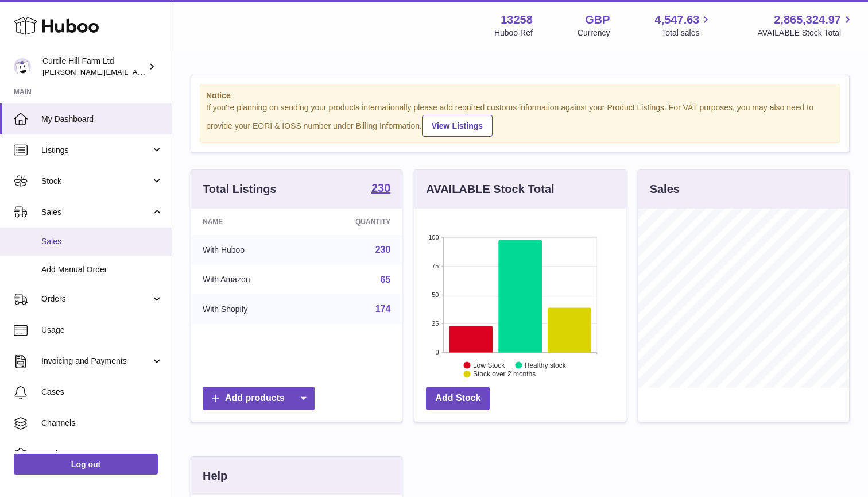 This screenshot has width=868, height=497. What do you see at coordinates (96, 181) in the screenshot?
I see `span: Stock` at bounding box center [96, 181].